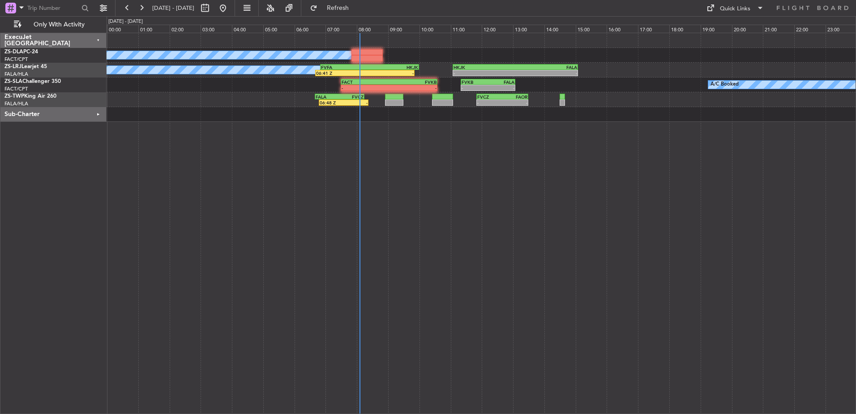 The image size is (856, 414). I want to click on div: 13:00, so click(529, 29).